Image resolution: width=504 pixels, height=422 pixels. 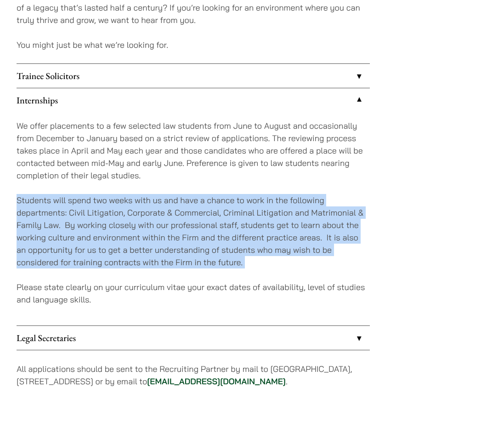 What do you see at coordinates (193, 219) in the screenshot?
I see `div: Internships` at bounding box center [193, 219].